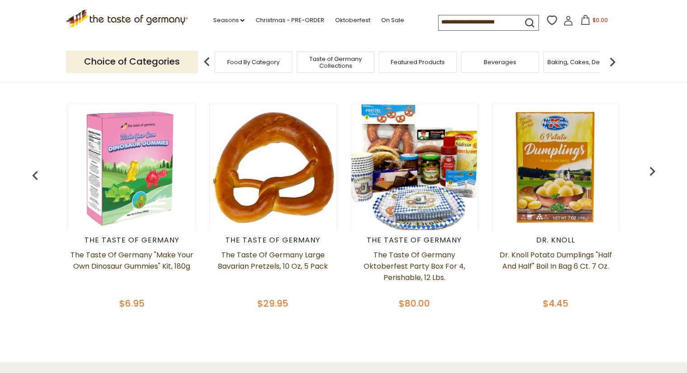  I want to click on a: The Taste of Germany Oktoberfest Party Box for 4, Perishable, 12 lbs., so click(414, 272).